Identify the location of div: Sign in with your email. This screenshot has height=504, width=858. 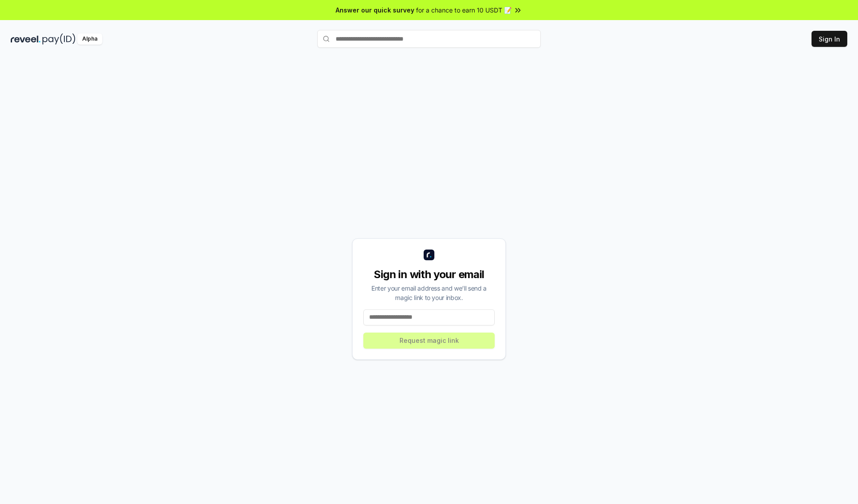
(429, 274).